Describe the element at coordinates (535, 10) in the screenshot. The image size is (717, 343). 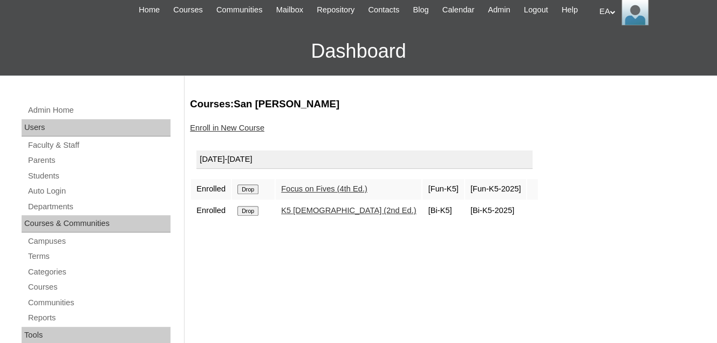
I see `a: Logout` at that location.